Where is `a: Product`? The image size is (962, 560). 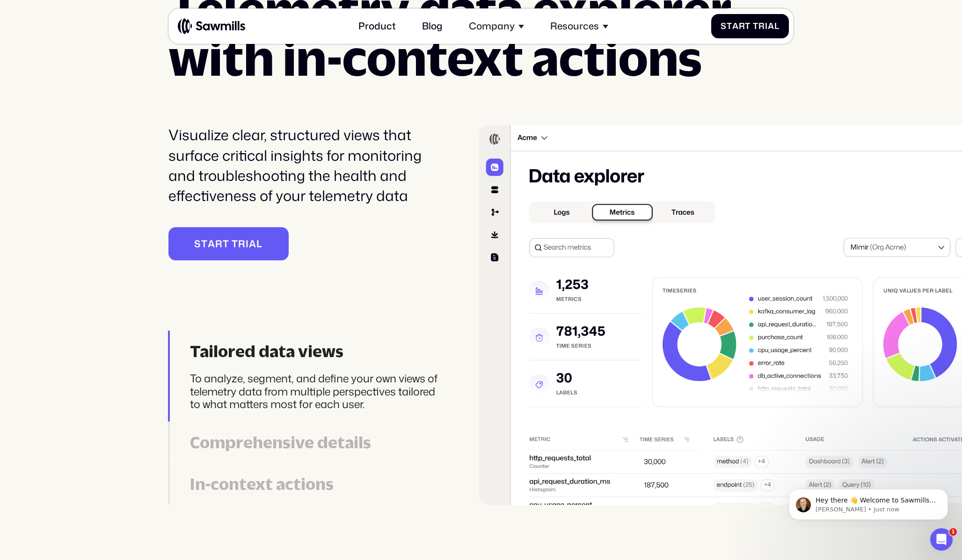 a: Product is located at coordinates (377, 26).